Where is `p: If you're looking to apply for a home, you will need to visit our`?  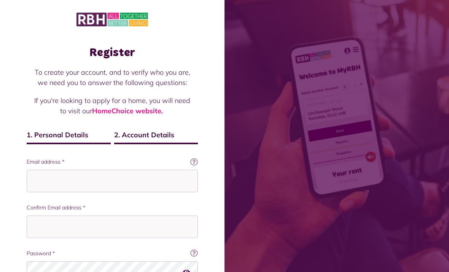 p: If you're looking to apply for a home, you will need to visit our is located at coordinates (112, 105).